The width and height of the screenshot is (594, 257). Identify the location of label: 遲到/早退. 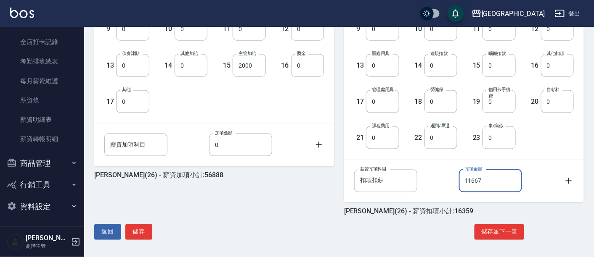
(440, 126).